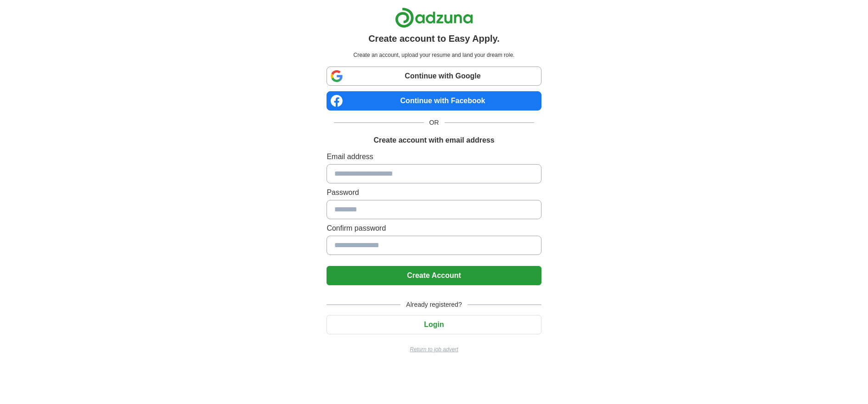 Image resolution: width=868 pixels, height=404 pixels. I want to click on label: Password, so click(434, 193).